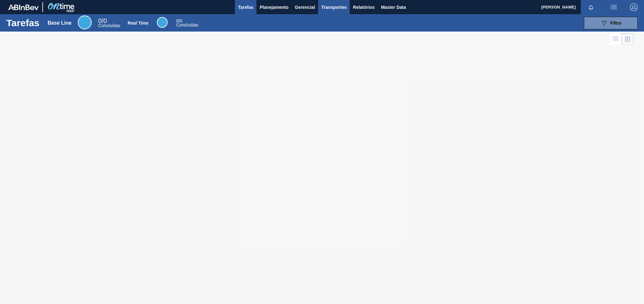  I want to click on button: Filtro, so click(611, 23).